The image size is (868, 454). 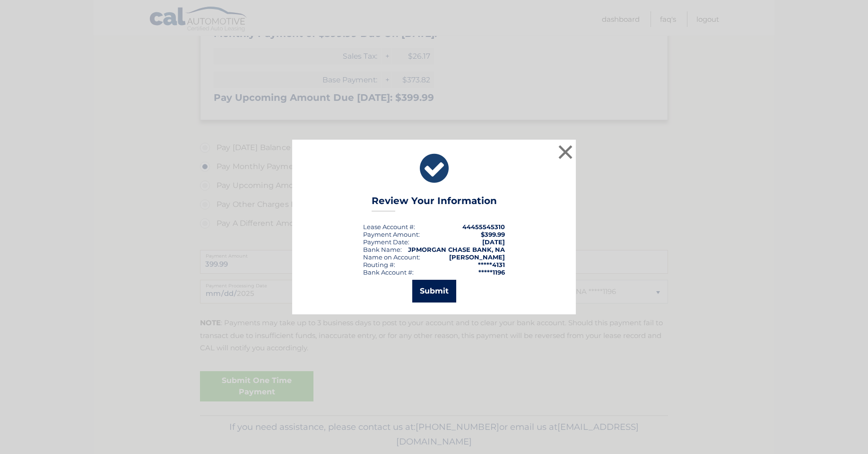 What do you see at coordinates (379, 265) in the screenshot?
I see `div: Routing #:` at bounding box center [379, 265].